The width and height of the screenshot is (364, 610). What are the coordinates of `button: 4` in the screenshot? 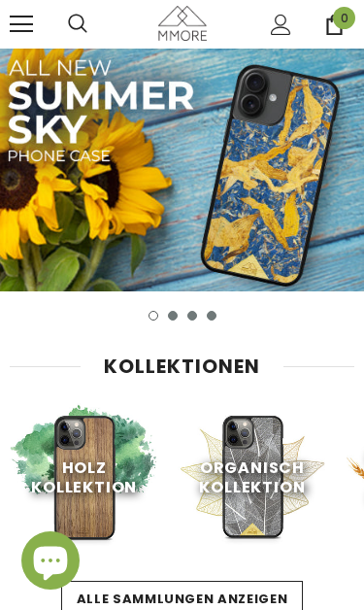 It's located at (212, 316).